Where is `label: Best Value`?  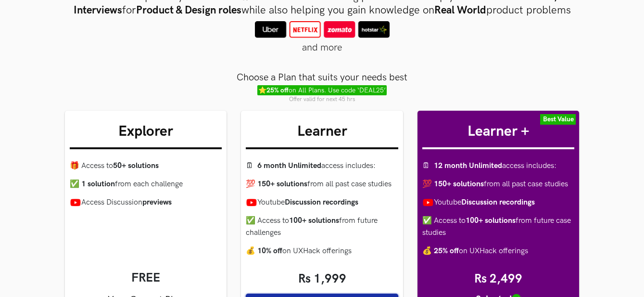 label: Best Value is located at coordinates (558, 119).